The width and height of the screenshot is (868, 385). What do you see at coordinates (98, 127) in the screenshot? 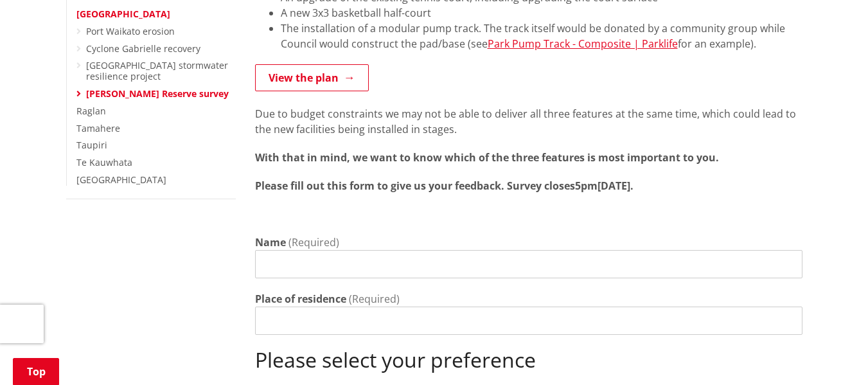
I see `a: Tamahere` at bounding box center [98, 127].